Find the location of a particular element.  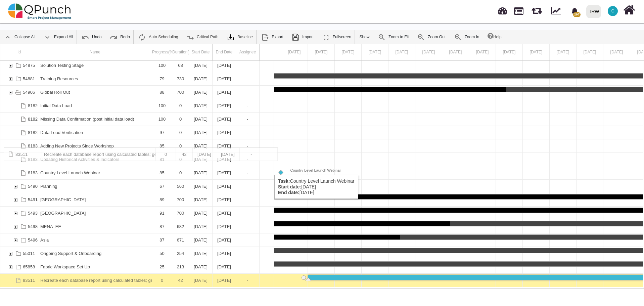

div: Data Load Verification is located at coordinates (95, 132).